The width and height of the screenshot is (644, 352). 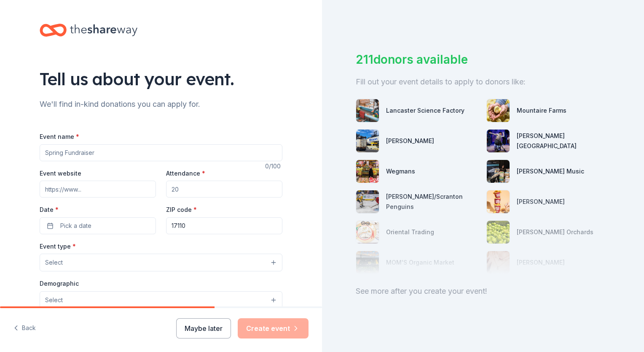 What do you see at coordinates (498, 171) in the screenshot?
I see `img: photo for Alfred Music` at bounding box center [498, 171].